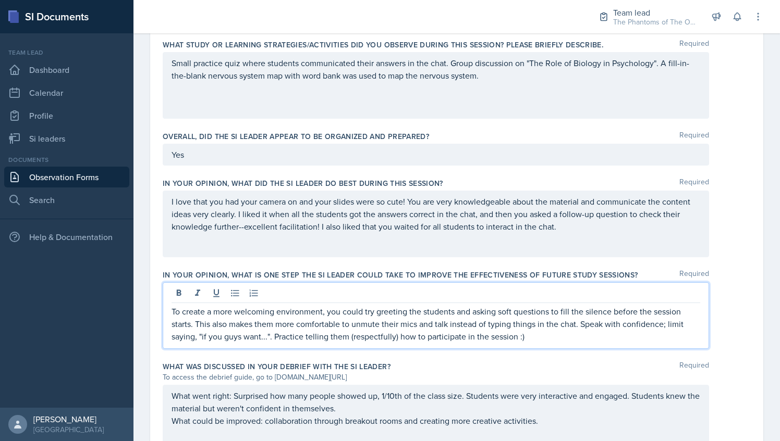 This screenshot has height=441, width=780. What do you see at coordinates (303, 183) in the screenshot?
I see `label: In your opinion, what did the SI Leader do BEST during this session?` at bounding box center [303, 183].